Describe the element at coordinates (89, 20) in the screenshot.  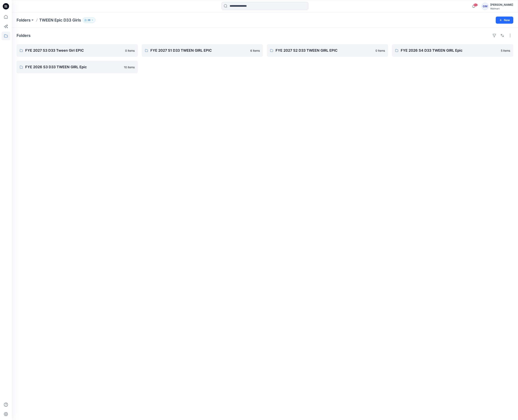
I see `p: 26` at that location.